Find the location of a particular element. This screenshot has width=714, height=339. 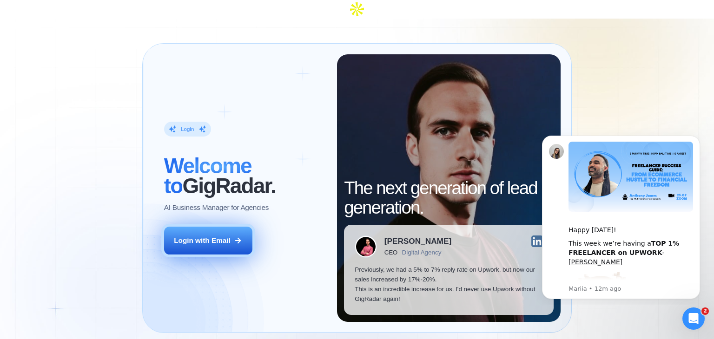

p: AI Business Manager for Agencies is located at coordinates (216, 207).